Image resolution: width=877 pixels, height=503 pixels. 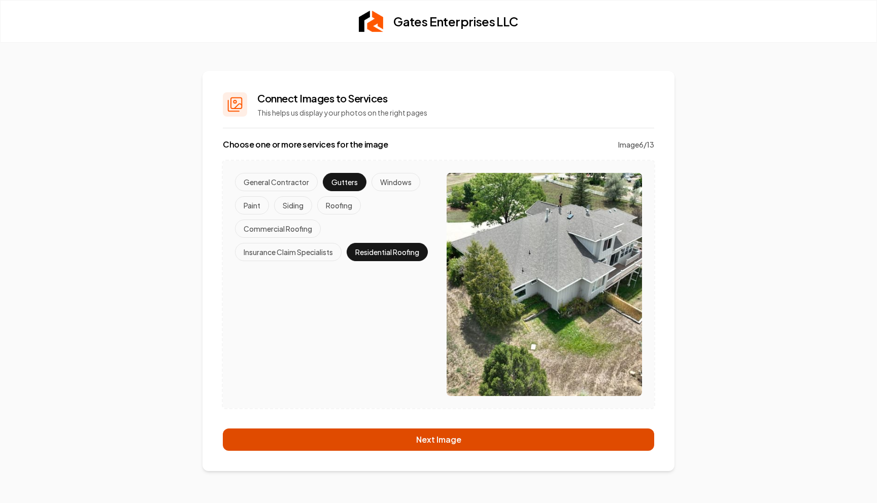 I want to click on h2: Gates Enterprises LLC, so click(x=455, y=21).